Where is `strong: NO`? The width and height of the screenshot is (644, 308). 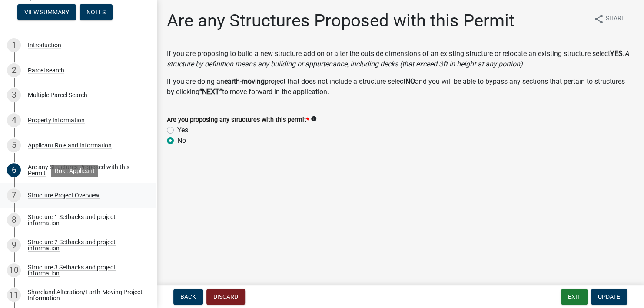 strong: NO is located at coordinates (410, 81).